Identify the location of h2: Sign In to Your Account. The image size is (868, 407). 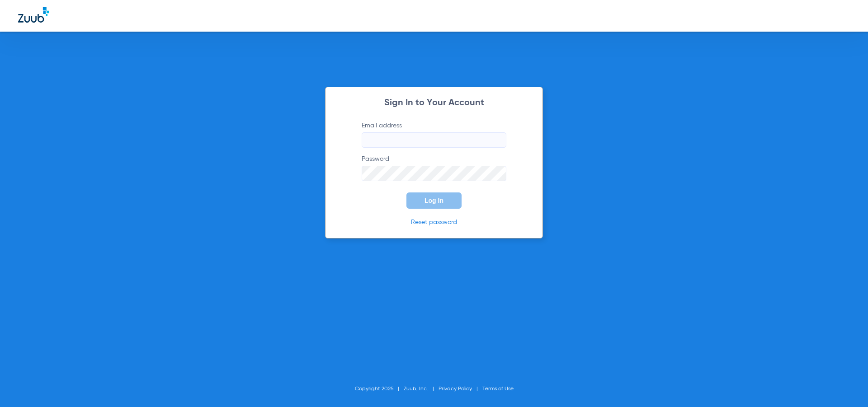
(434, 103).